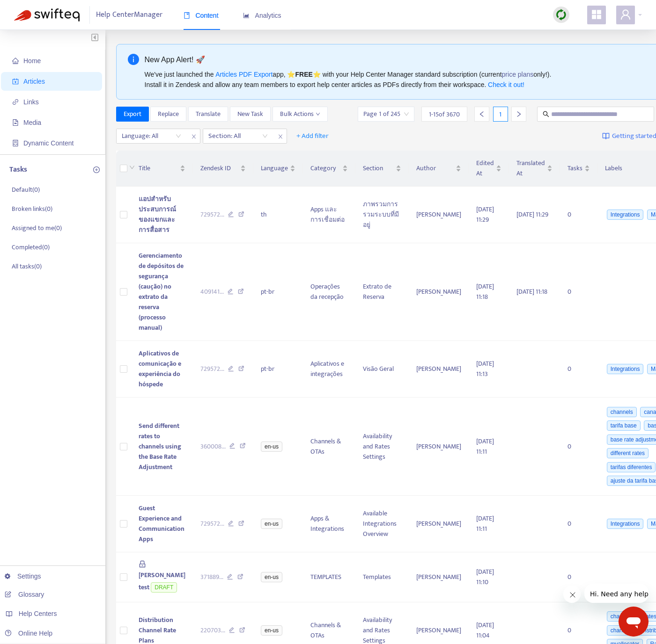 The image size is (656, 644). Describe the element at coordinates (561, 14) in the screenshot. I see `img: sync.dc5367851b00ba804db3.png` at that location.